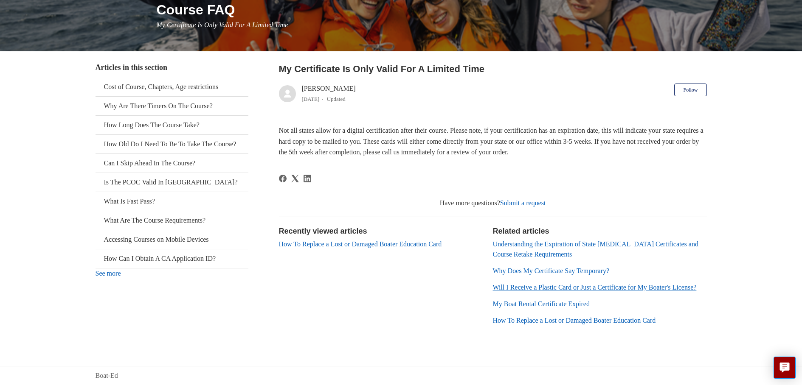  I want to click on a: My Boat Rental Certificate Expired, so click(541, 304).